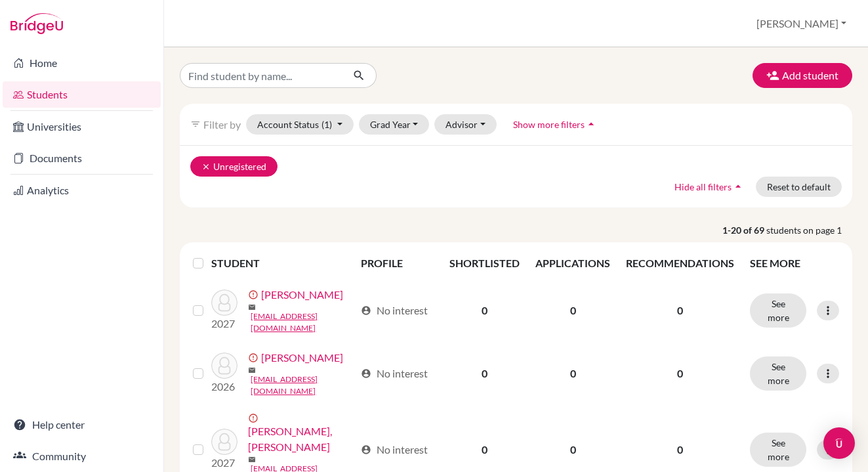  I want to click on th: SEE MORE, so click(794, 263).